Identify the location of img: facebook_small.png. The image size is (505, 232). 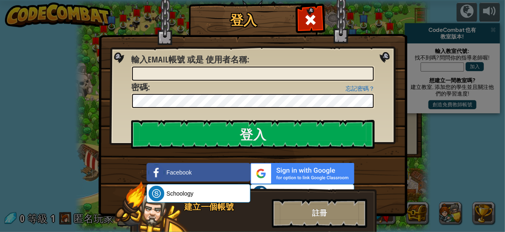
(156, 173).